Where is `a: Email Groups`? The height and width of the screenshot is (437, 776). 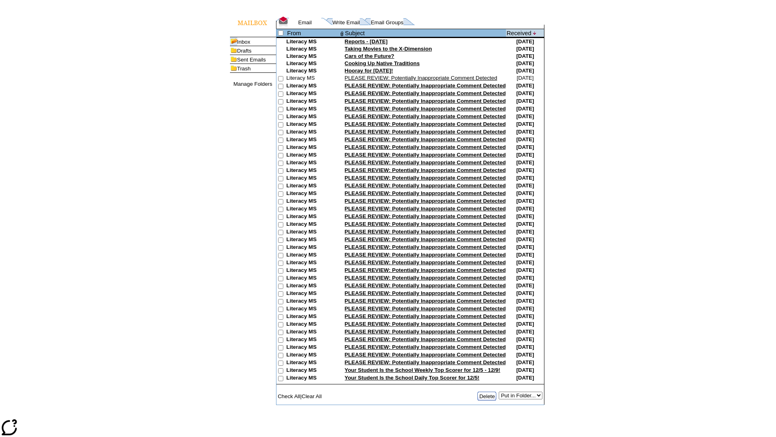
a: Email Groups is located at coordinates (387, 22).